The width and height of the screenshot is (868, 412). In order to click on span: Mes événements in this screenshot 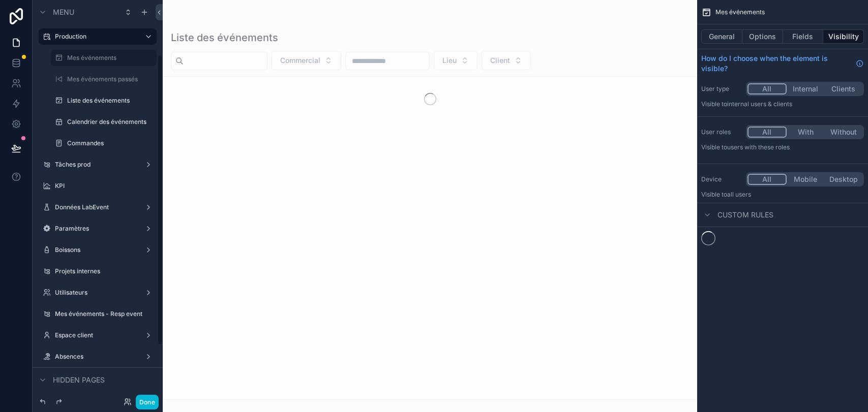, I will do `click(740, 12)`.